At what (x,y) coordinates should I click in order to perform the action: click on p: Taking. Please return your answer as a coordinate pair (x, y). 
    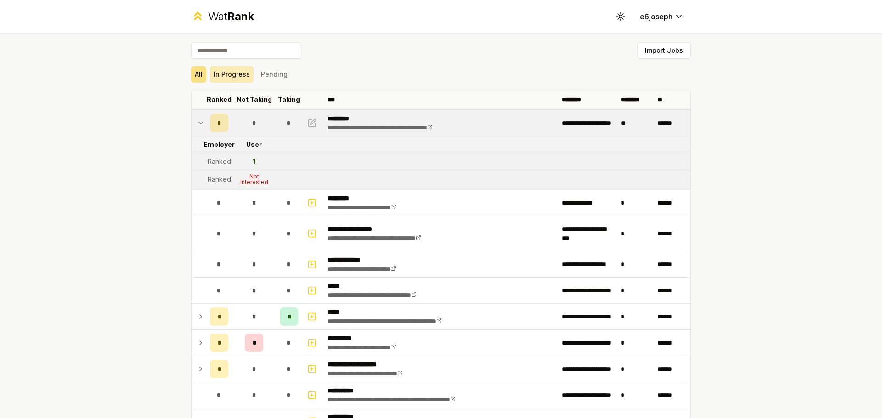
    Looking at the image, I should click on (289, 100).